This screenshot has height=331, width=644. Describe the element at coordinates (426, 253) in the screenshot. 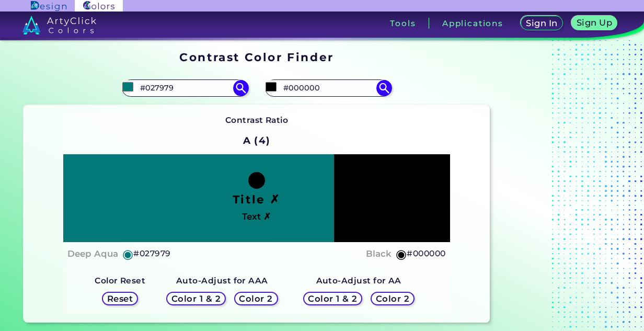

I see `h5: #000000` at that location.